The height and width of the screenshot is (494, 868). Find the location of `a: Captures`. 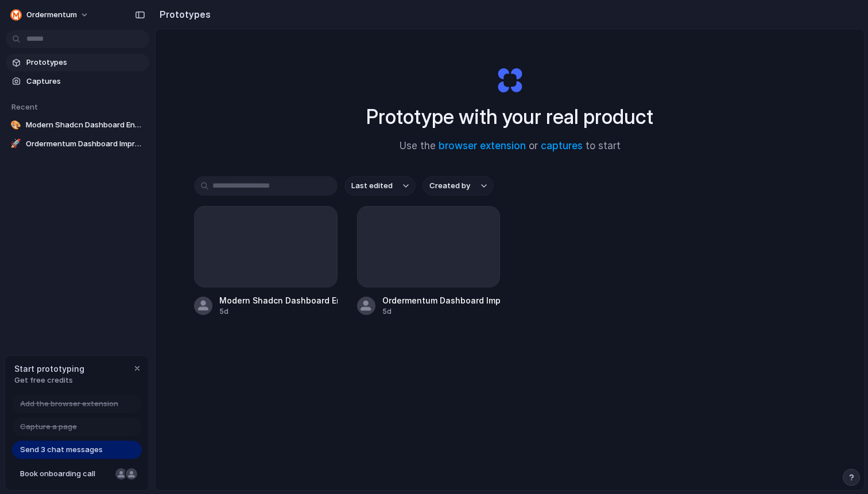

a: Captures is located at coordinates (77, 81).